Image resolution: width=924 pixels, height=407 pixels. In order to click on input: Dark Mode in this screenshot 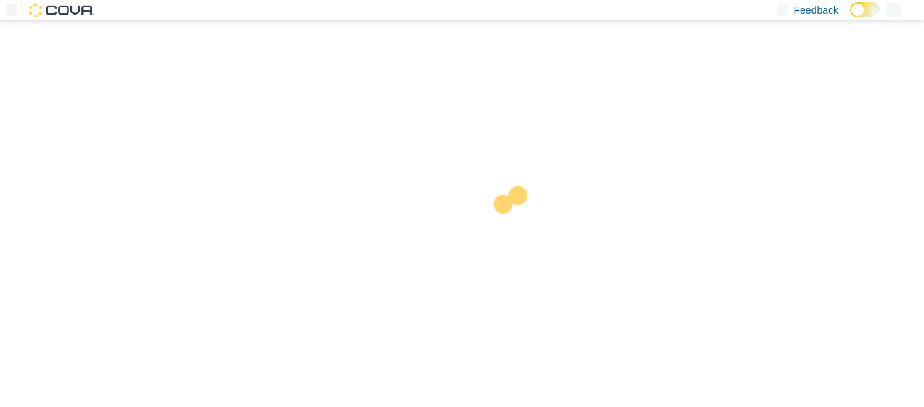, I will do `click(865, 9)`.